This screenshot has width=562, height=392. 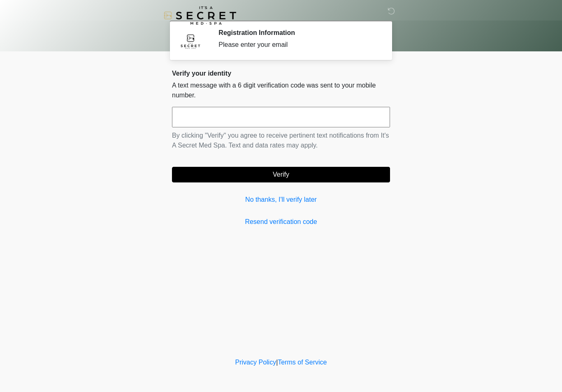 What do you see at coordinates (200, 15) in the screenshot?
I see `img: It's A Secret Med Spa Logo` at bounding box center [200, 15].